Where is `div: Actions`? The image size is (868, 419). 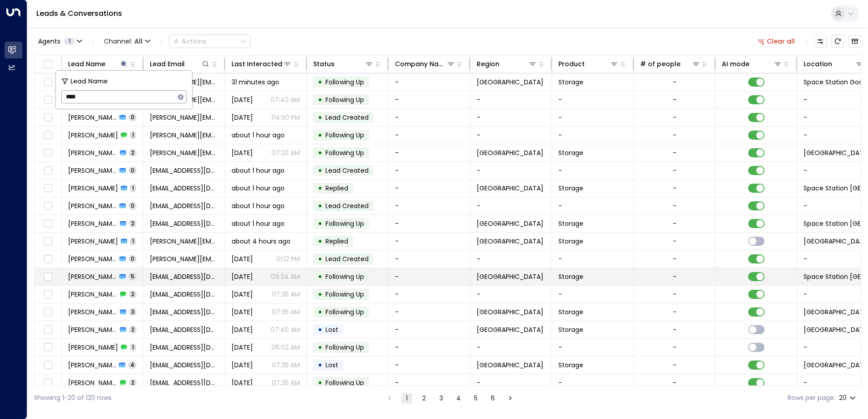 div: Actions is located at coordinates (190, 41).